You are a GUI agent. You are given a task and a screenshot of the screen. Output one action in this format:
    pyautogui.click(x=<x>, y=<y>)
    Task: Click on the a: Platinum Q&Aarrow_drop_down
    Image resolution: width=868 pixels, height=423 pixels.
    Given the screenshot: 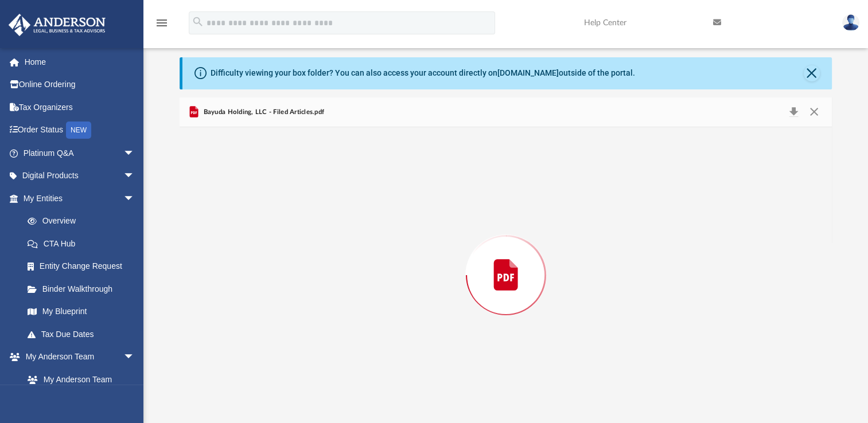 What is the action you would take?
    pyautogui.click(x=80, y=153)
    